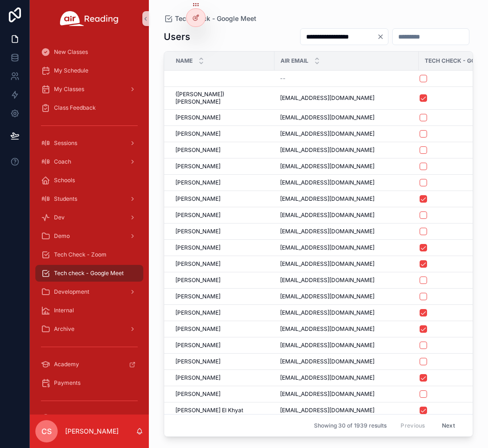 This screenshot has width=488, height=448. I want to click on span: Academy, so click(67, 364).